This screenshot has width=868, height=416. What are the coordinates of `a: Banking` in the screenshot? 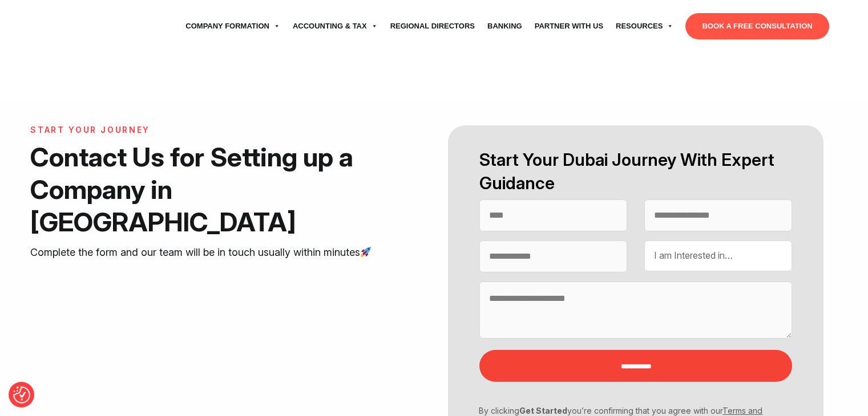 It's located at (504, 26).